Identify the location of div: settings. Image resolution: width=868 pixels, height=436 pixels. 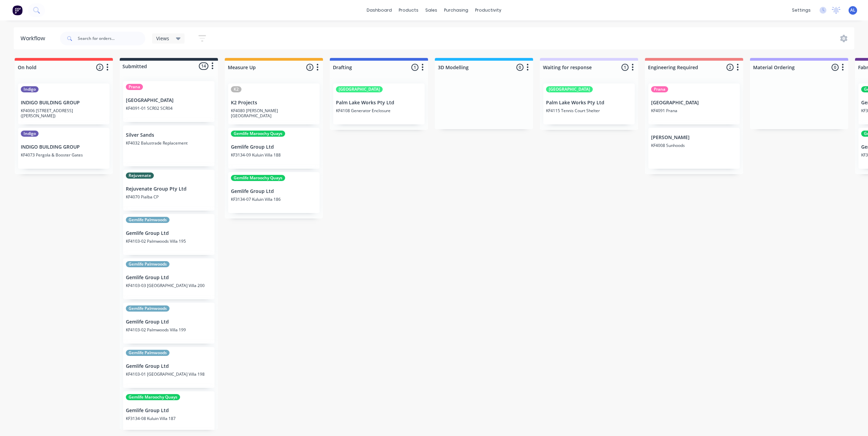
(801, 10).